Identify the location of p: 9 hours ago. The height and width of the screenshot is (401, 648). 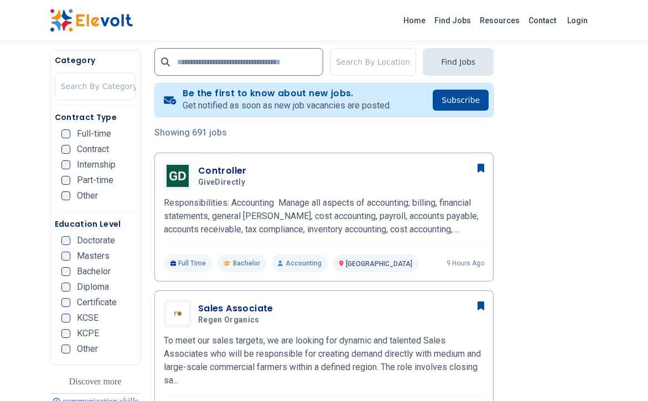
(465, 263).